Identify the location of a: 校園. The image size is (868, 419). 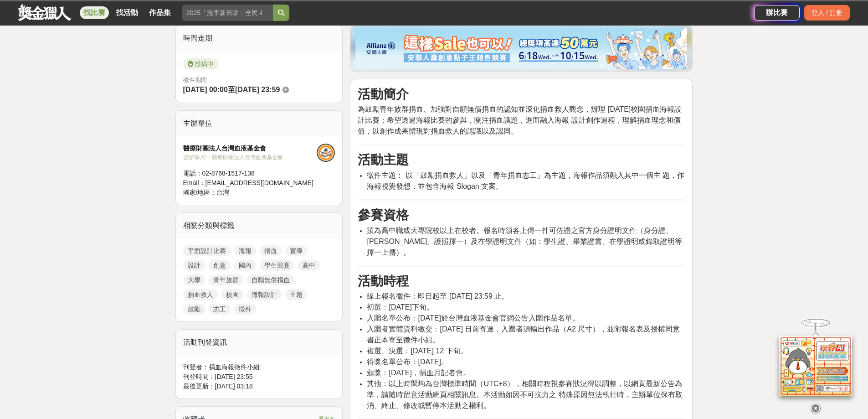
(232, 295).